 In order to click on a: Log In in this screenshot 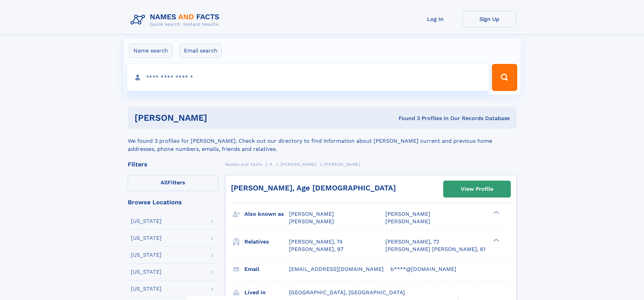, I will do `click(435, 19)`.